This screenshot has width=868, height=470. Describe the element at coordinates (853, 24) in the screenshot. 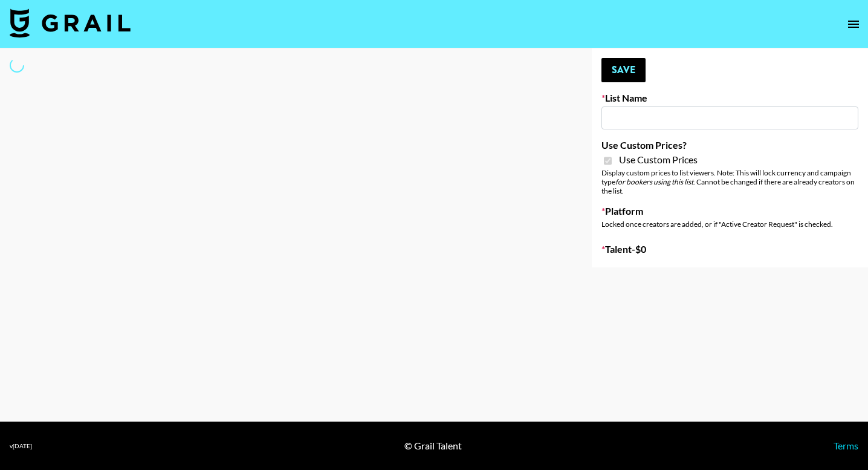

I see `button: open drawer` at that location.